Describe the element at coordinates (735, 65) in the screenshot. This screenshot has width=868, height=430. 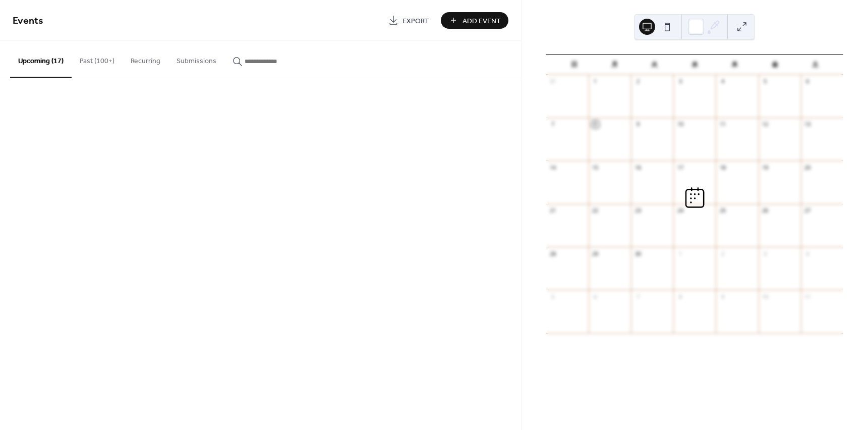
I see `div: 木` at that location.